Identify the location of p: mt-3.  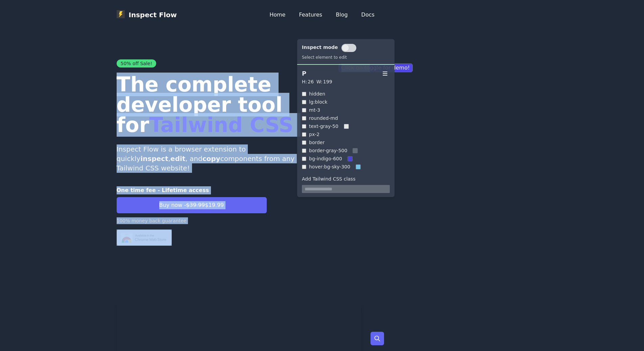
(314, 110).